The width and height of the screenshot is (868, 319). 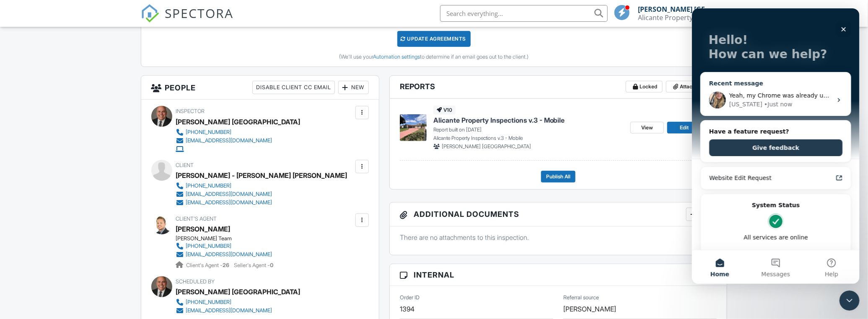 What do you see at coordinates (84, 123) in the screenshot?
I see `h2: Have a feature request?` at bounding box center [84, 123].